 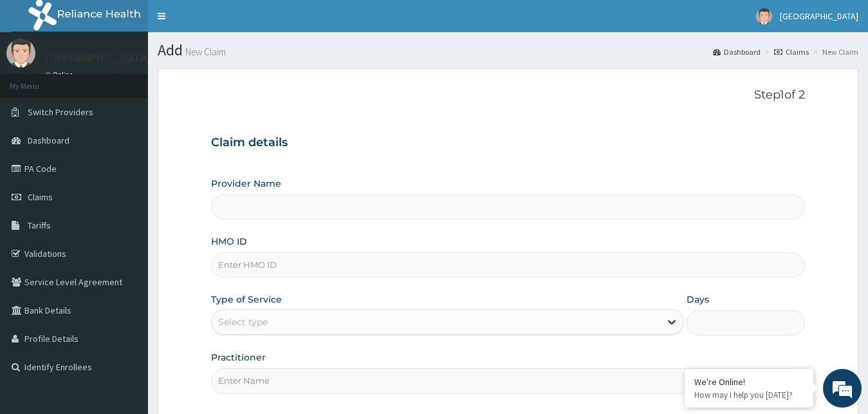 What do you see at coordinates (749, 395) in the screenshot?
I see `p: How may I help you today?` at bounding box center [749, 395].